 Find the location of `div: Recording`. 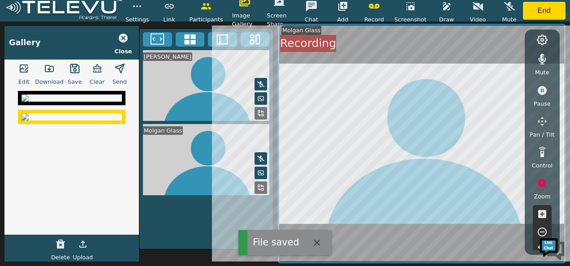

div: Recording is located at coordinates (308, 43).